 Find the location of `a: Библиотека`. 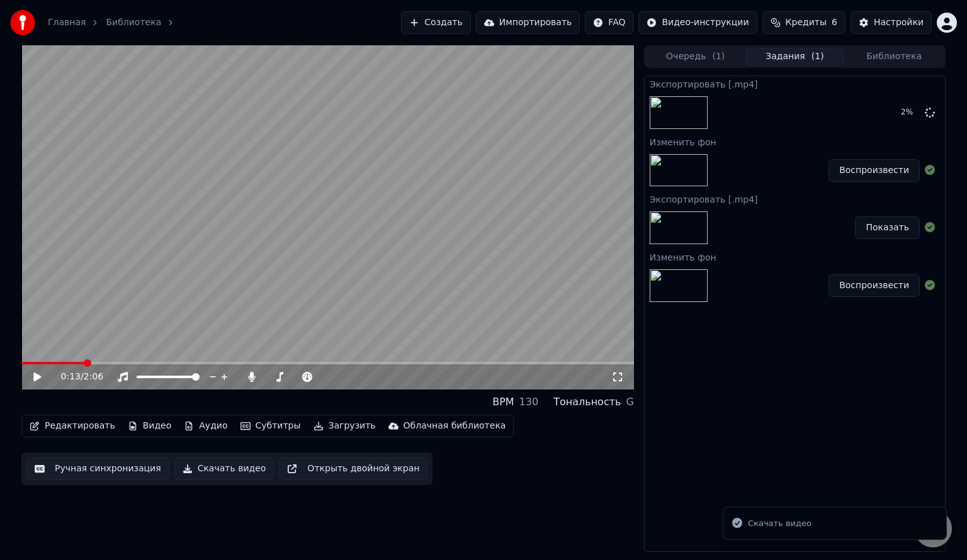

a: Библиотека is located at coordinates (133, 23).